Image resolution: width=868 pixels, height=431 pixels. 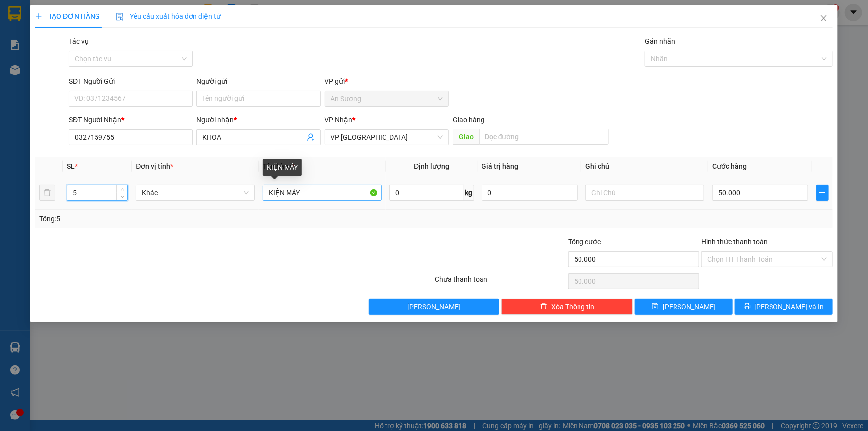 I want to click on span: Giao, so click(x=466, y=137).